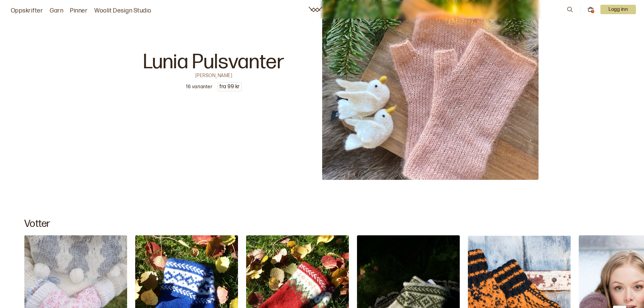 This screenshot has width=644, height=308. What do you see at coordinates (590, 9) in the screenshot?
I see `button: 1` at bounding box center [590, 9].